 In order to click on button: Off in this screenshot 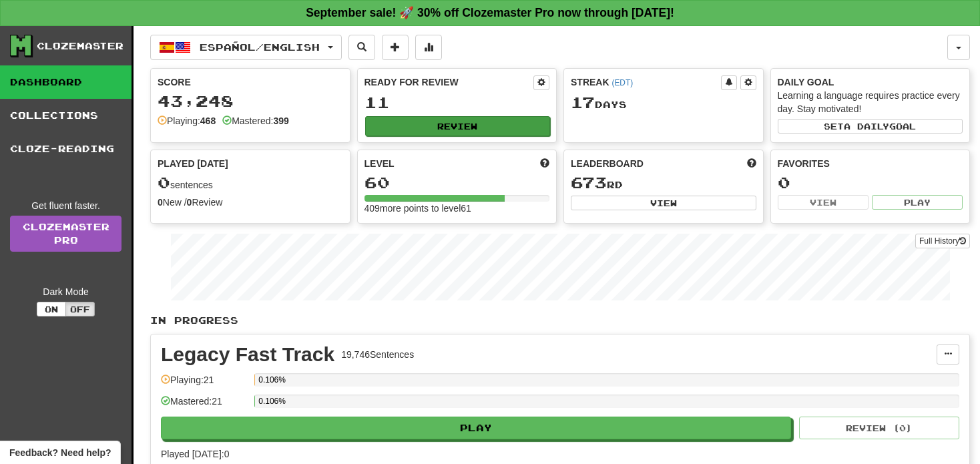, I will do `click(80, 309)`.